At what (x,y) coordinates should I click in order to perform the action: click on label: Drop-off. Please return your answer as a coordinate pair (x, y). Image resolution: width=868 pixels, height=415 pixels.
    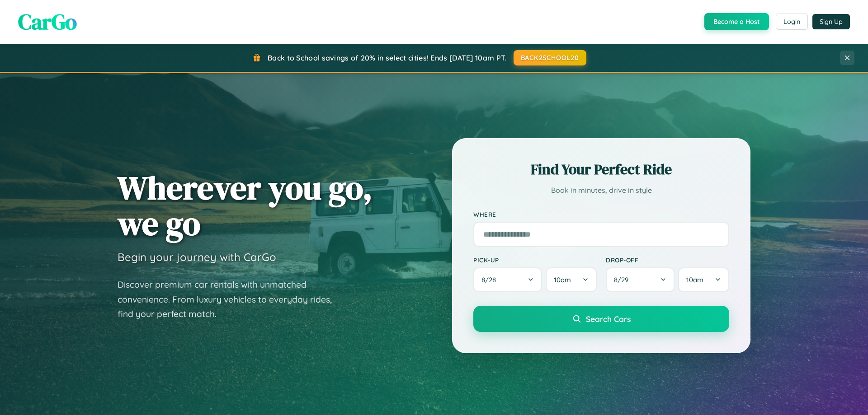
    Looking at the image, I should click on (667, 260).